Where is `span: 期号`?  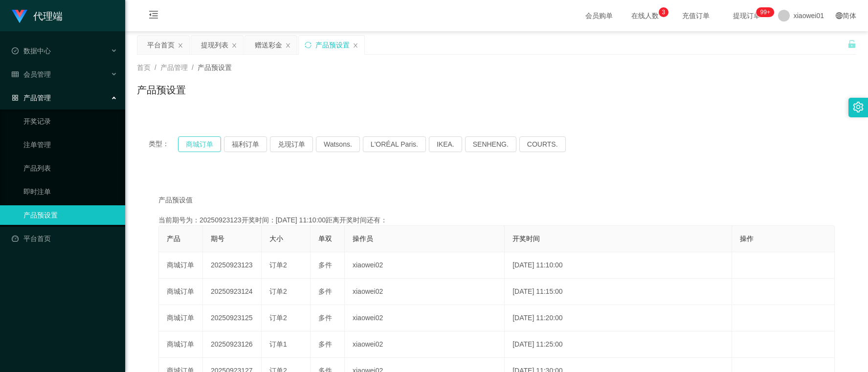
span: 期号 is located at coordinates (217, 239).